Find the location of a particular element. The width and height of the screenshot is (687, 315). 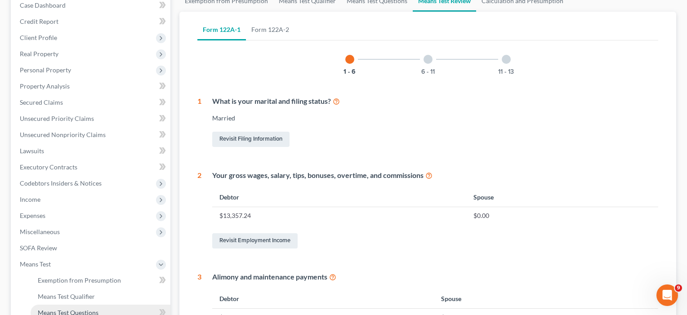

div: Send us a message is located at coordinates (84, 118).